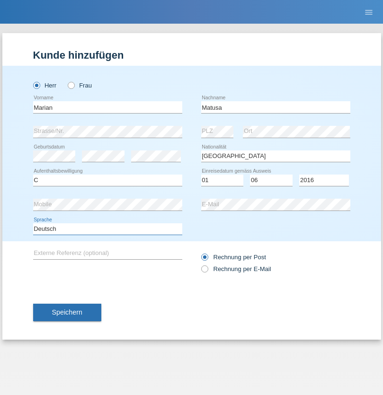  What do you see at coordinates (204, 271) in the screenshot?
I see `input: Rechnung per E-Mail` at bounding box center [204, 271].